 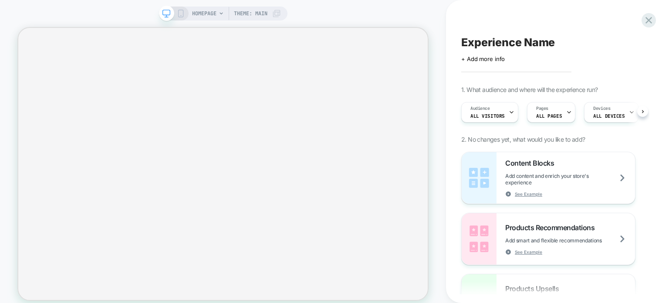 I want to click on span: Audience, so click(x=480, y=109).